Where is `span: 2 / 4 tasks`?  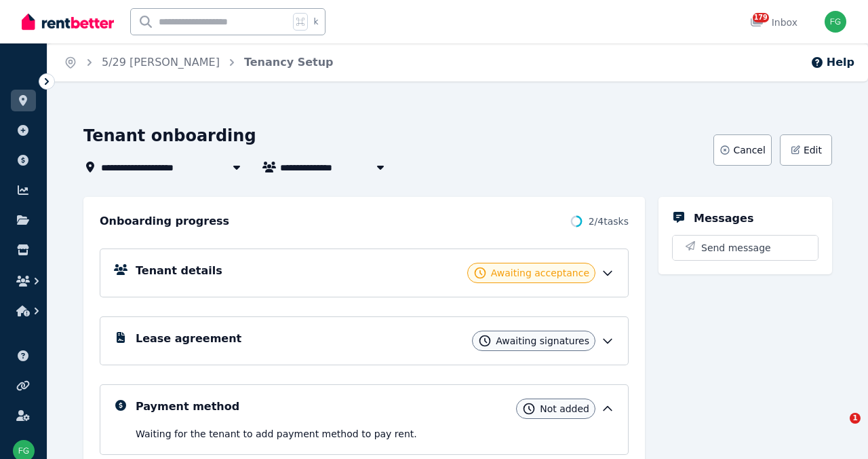 span: 2 / 4 tasks is located at coordinates (609, 221).